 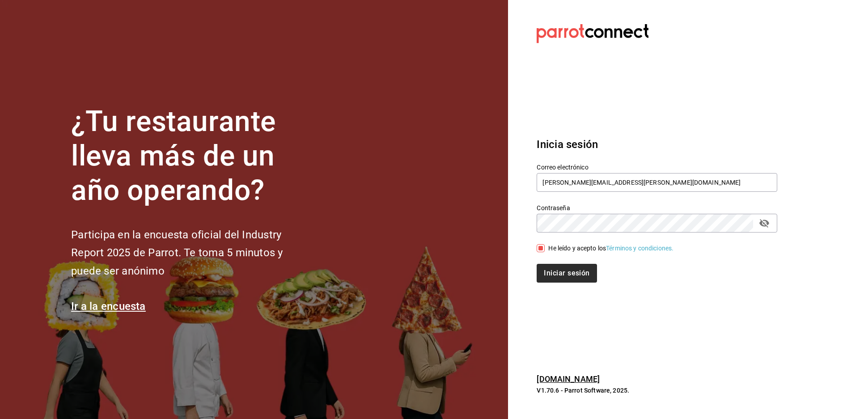 What do you see at coordinates (657, 208) in the screenshot?
I see `label: Contraseña` at bounding box center [657, 208].